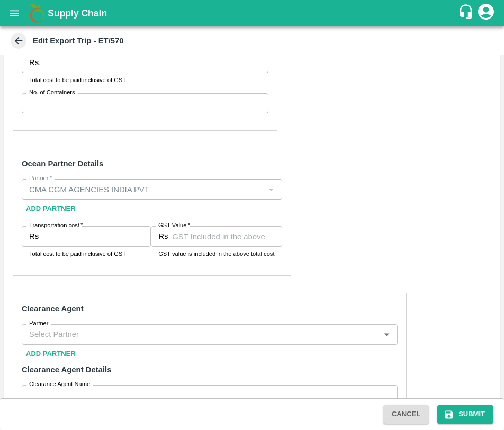  What do you see at coordinates (253, 13) in the screenshot?
I see `a: Supply Chain` at bounding box center [253, 13].